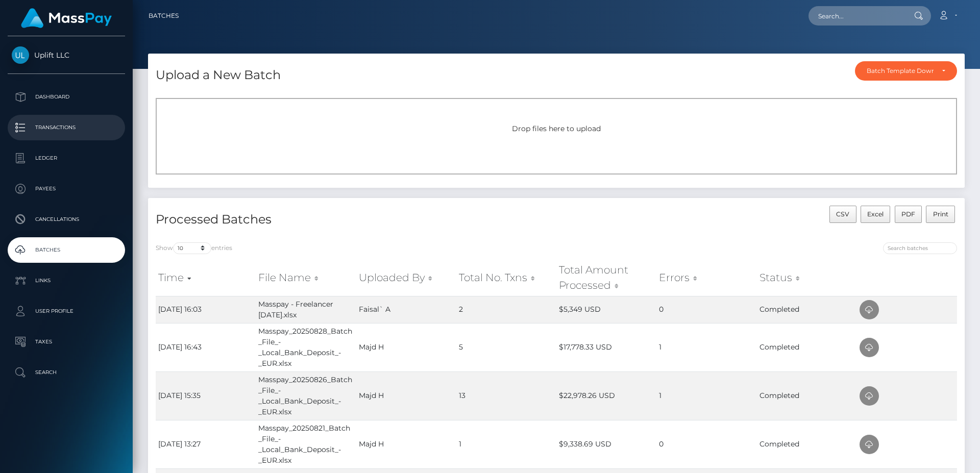  What do you see at coordinates (606, 395) in the screenshot?
I see `td: $22,978.26 USD` at bounding box center [606, 395].